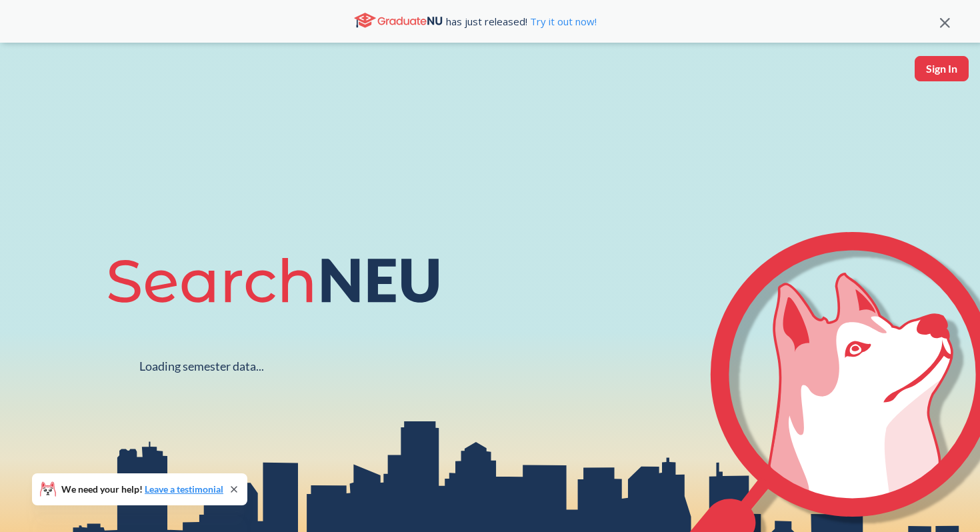 The image size is (980, 532). I want to click on a: Try it out now!, so click(562, 21).